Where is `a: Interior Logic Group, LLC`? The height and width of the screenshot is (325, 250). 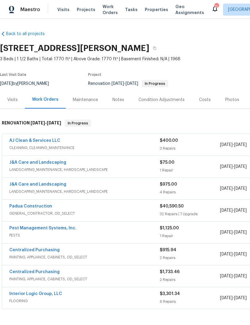 a: Interior Logic Group, LLC is located at coordinates (36, 294).